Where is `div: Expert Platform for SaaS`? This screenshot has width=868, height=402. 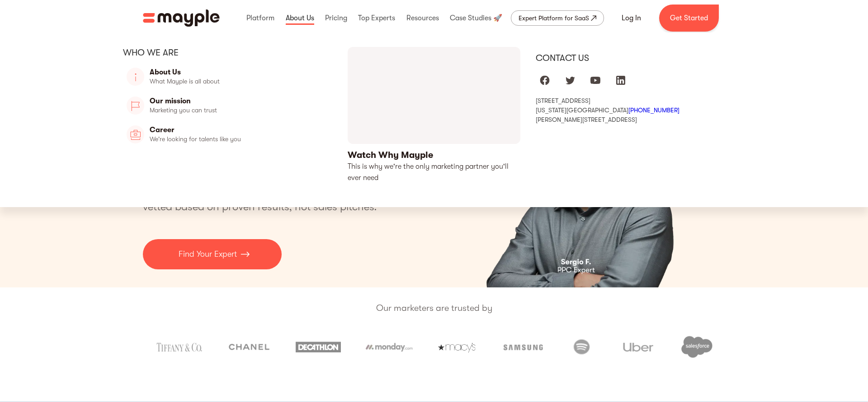 div: Expert Platform for SaaS is located at coordinates (554, 18).